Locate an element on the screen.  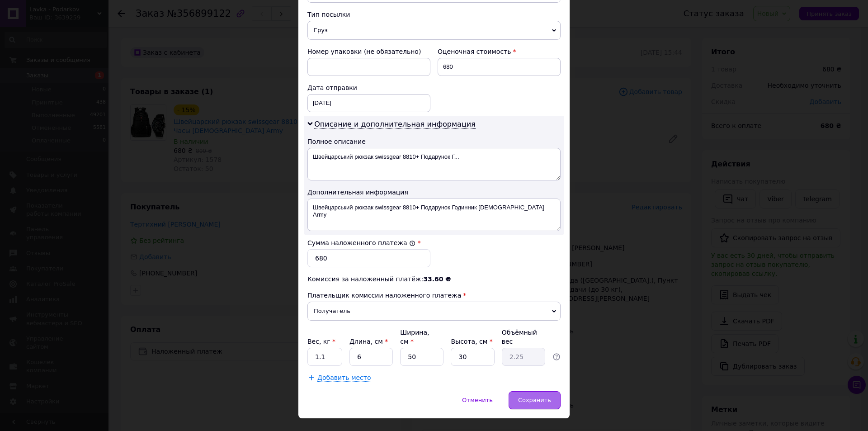
label: Вес, кг is located at coordinates (321, 341).